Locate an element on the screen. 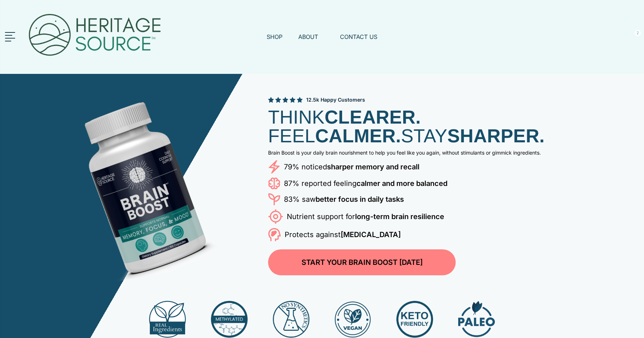 The image size is (644, 338). a: ABOUT is located at coordinates (311, 41).